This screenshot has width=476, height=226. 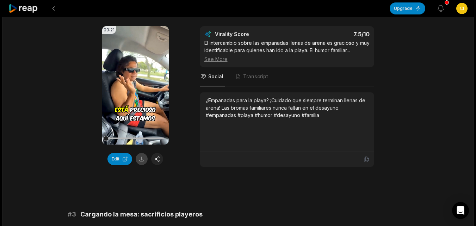 What do you see at coordinates (120, 159) in the screenshot?
I see `button: Edit` at bounding box center [120, 159].